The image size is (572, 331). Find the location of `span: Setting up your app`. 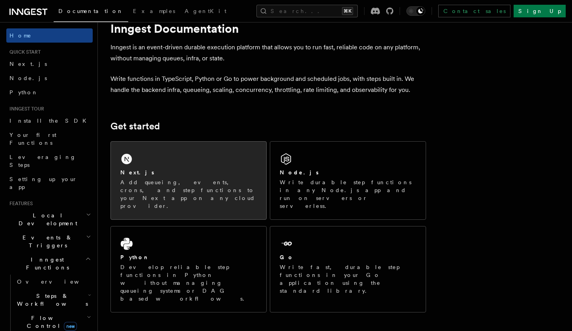

span: Setting up your app is located at coordinates (43, 183).